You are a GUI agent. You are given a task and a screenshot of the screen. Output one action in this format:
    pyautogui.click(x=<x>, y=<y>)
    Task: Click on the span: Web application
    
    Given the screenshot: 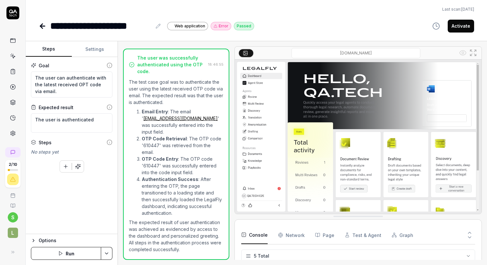 What is the action you would take?
    pyautogui.click(x=190, y=26)
    